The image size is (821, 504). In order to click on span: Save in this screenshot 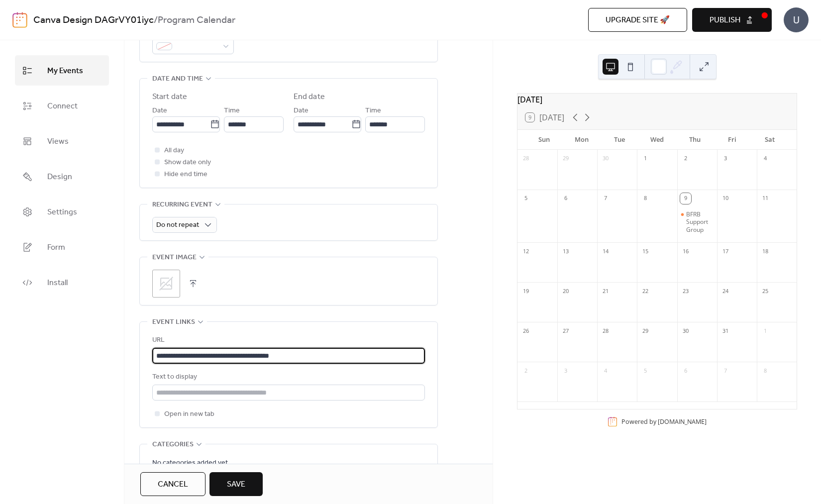, I will do `click(236, 485)`.